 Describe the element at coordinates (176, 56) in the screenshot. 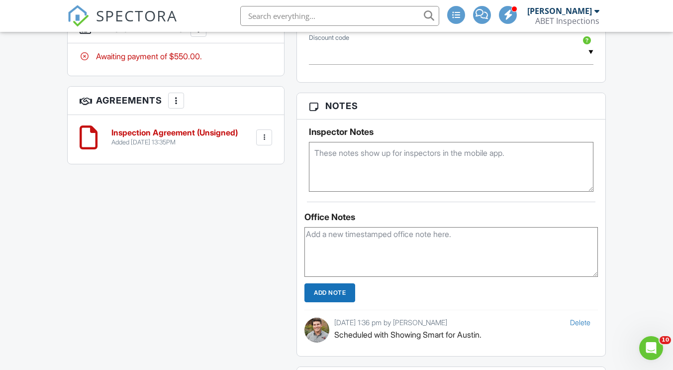

I see `div: Awaiting payment of $550.00.` at that location.